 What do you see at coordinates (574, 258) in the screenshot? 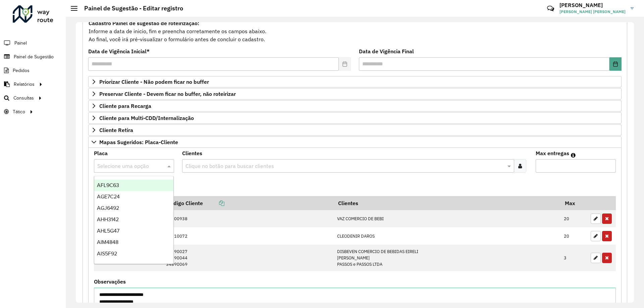
I see `td: 3` at bounding box center [574, 258].